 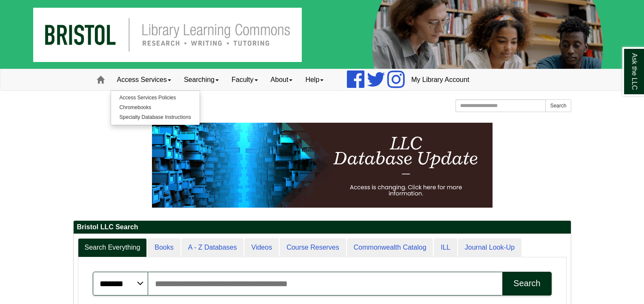 I want to click on a: A - Z Databases, so click(x=213, y=248).